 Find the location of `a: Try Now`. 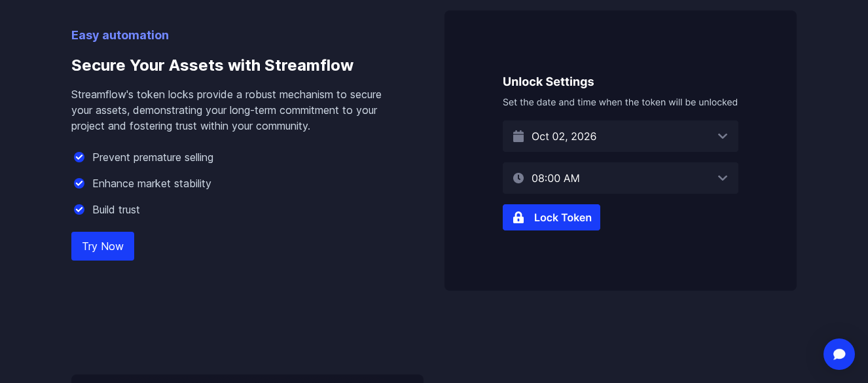

a: Try Now is located at coordinates (103, 246).